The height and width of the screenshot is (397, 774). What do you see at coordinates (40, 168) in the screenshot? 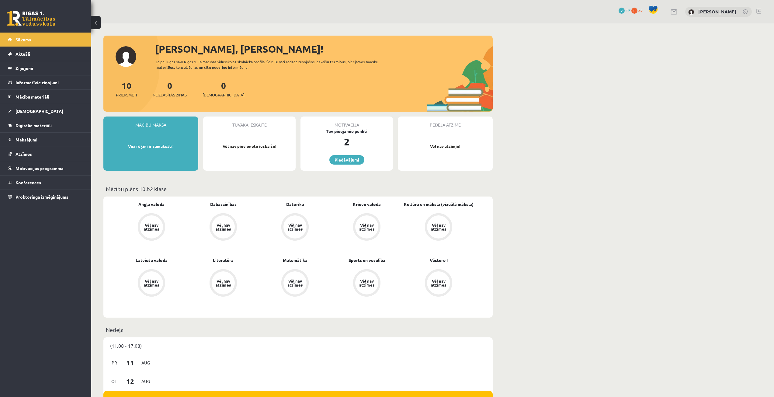
I see `span: Motivācijas programma` at bounding box center [40, 168].